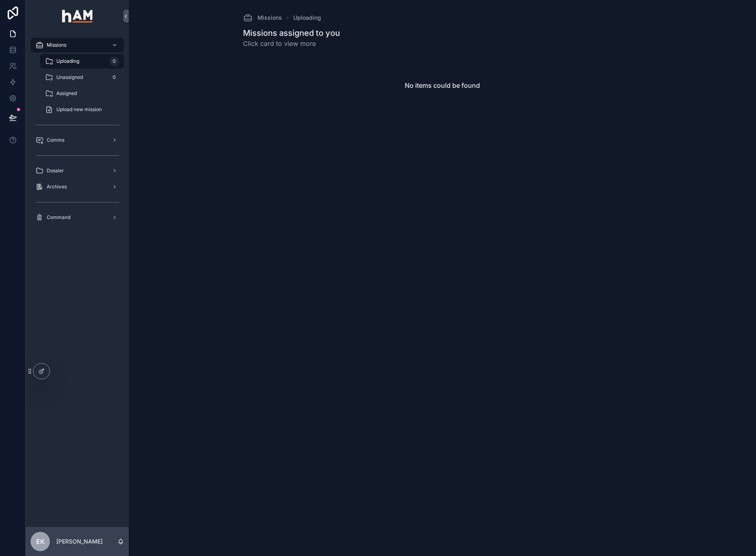 Image resolution: width=756 pixels, height=556 pixels. What do you see at coordinates (307, 18) in the screenshot?
I see `a: Uploading` at bounding box center [307, 18].